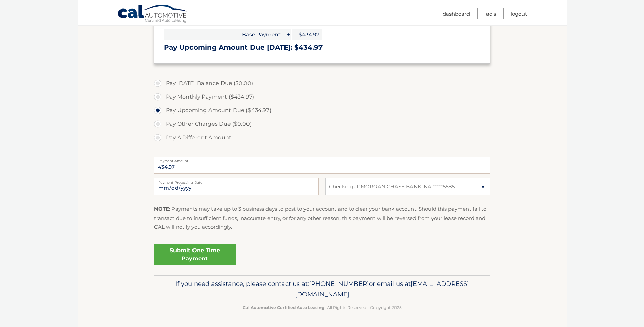  Describe the element at coordinates (224, 34) in the screenshot. I see `span: Base Payment:` at that location.